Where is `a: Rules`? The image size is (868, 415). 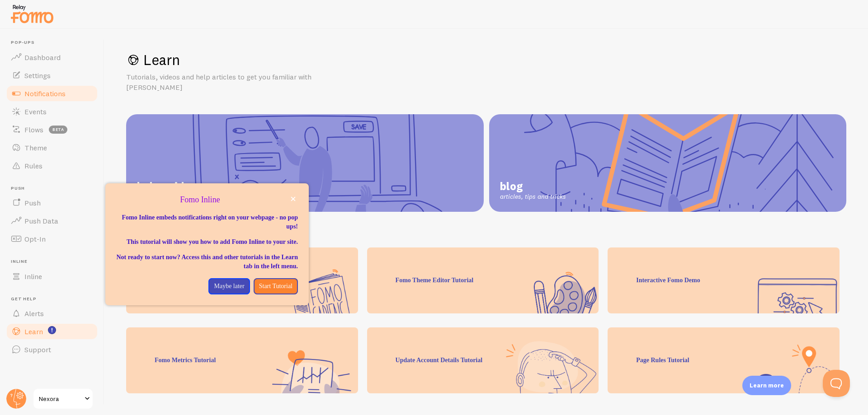 a: Rules is located at coordinates (52, 166).